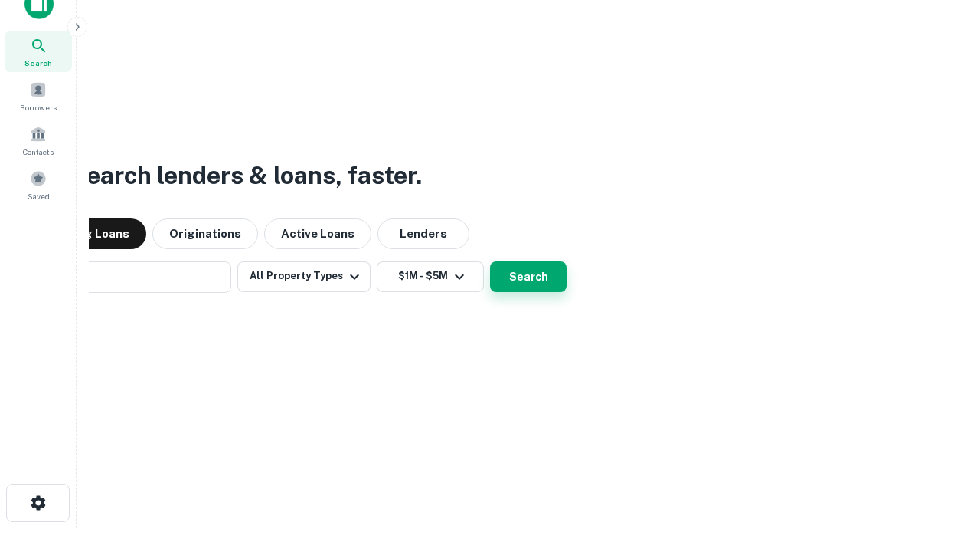 The image size is (980, 552). What do you see at coordinates (38, 196) in the screenshot?
I see `span: Saved` at bounding box center [38, 196].